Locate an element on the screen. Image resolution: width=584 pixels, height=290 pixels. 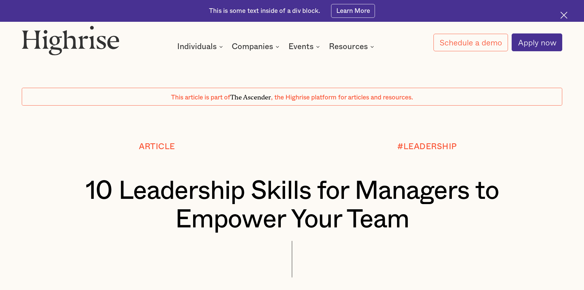
div: #LEADERSHIP is located at coordinates (427, 146).